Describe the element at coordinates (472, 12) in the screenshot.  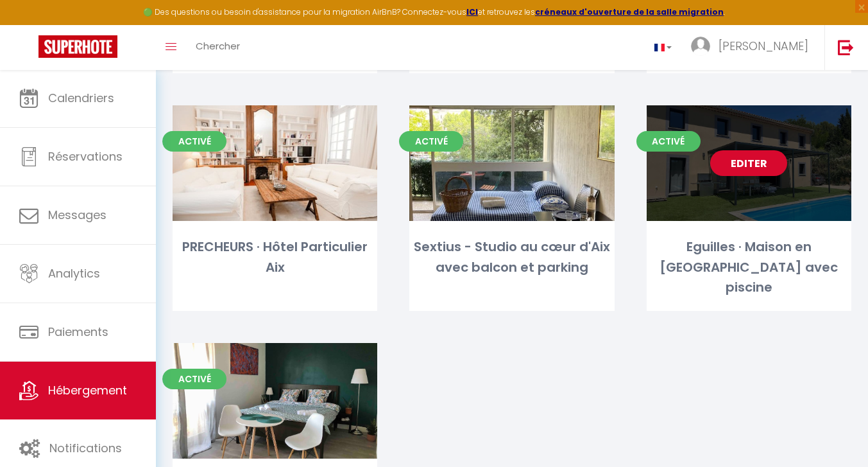
I see `a: ICI` at that location.